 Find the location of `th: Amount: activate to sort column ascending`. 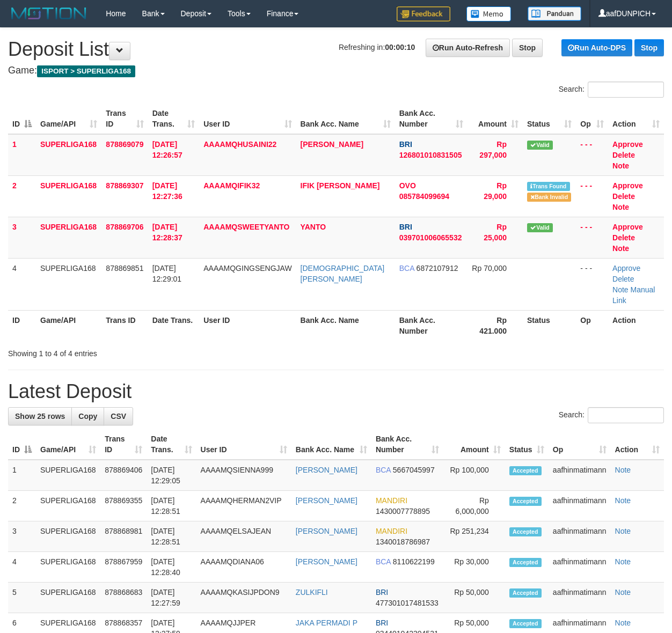

th: Amount: activate to sort column ascending is located at coordinates (474, 444).